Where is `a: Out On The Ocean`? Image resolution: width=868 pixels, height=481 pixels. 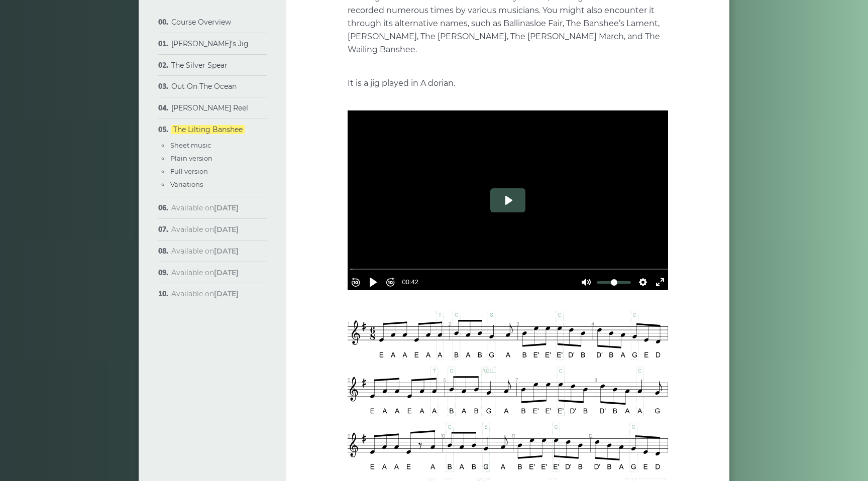
a: Out On The Ocean is located at coordinates (204, 86).